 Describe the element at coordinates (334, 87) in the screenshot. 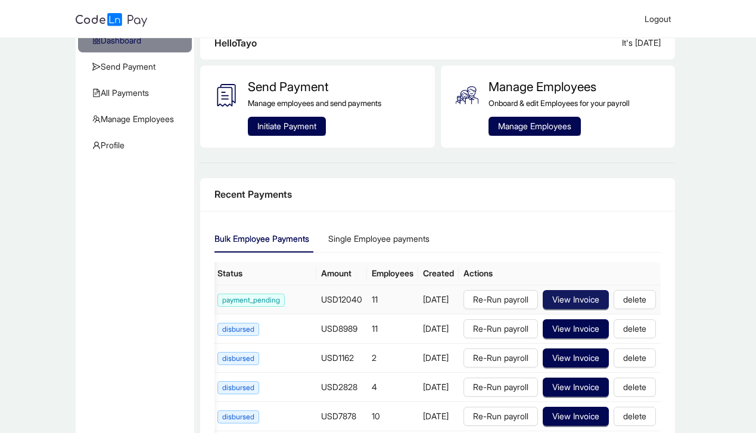

I see `p: Send Payment` at that location.